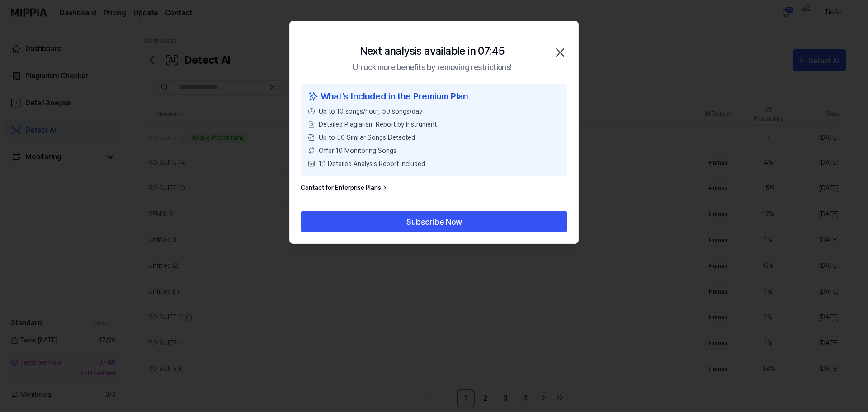 The width and height of the screenshot is (868, 412). What do you see at coordinates (313, 96) in the screenshot?
I see `img: sparkles icon` at bounding box center [313, 96].